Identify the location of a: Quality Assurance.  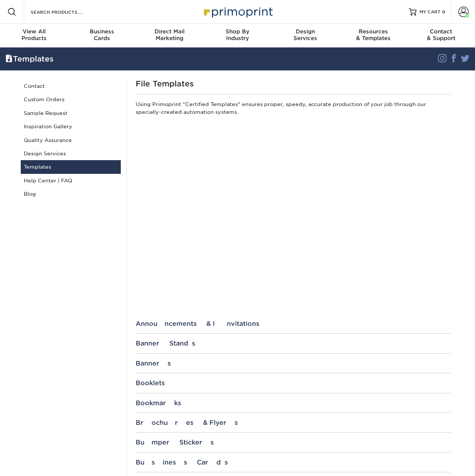
(71, 140).